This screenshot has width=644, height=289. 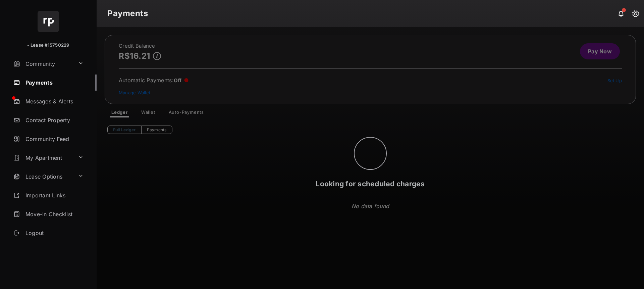 I want to click on a: Messages & Alerts, so click(x=54, y=101).